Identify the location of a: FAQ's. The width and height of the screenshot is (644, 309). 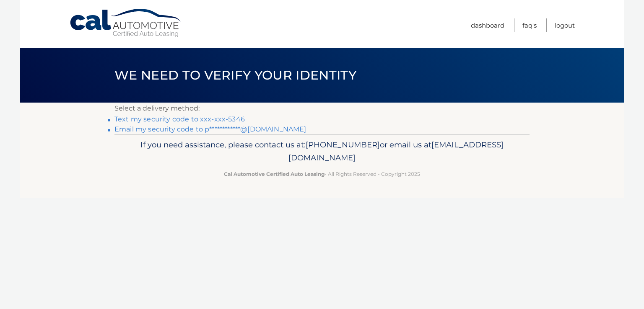
(530, 25).